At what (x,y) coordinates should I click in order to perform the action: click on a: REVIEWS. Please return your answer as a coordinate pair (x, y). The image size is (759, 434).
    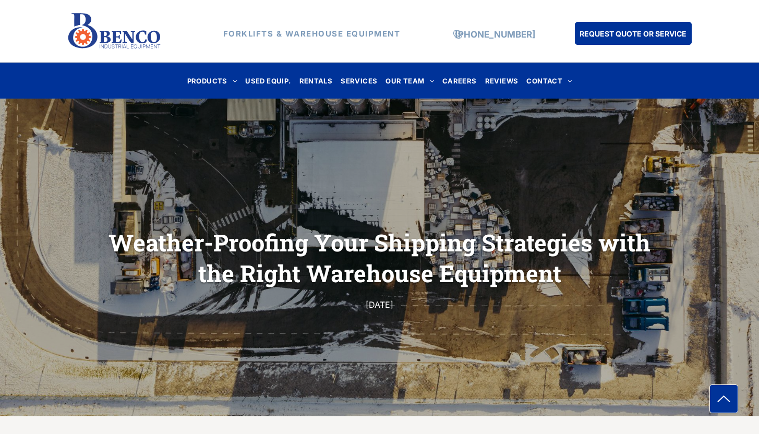
    Looking at the image, I should click on (502, 80).